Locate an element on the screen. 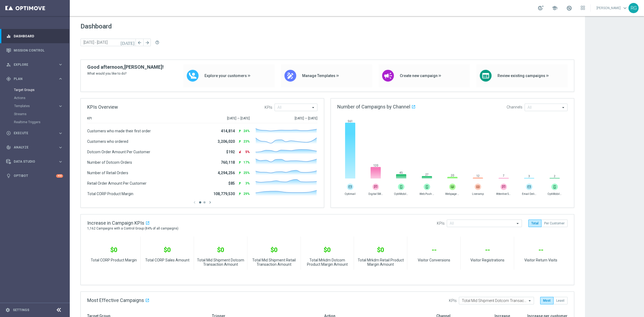  a: Realtime Triggers is located at coordinates (35, 122).